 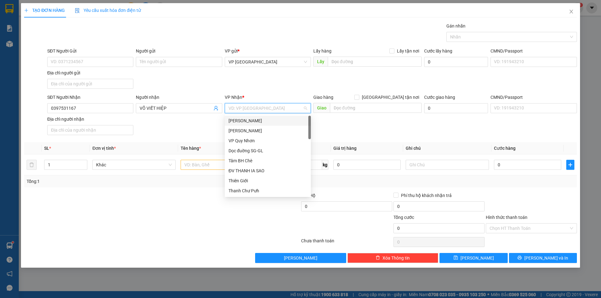 I want to click on span: Tên hàng, so click(x=191, y=148).